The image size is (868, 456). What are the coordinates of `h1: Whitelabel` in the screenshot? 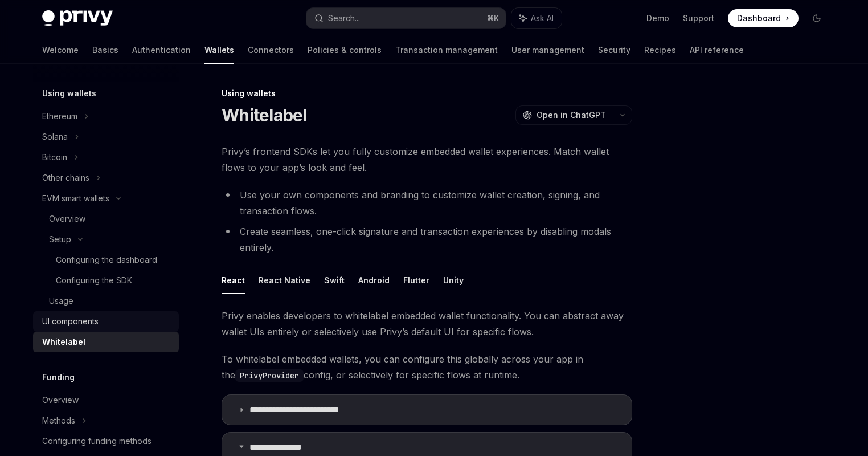 It's located at (265, 115).